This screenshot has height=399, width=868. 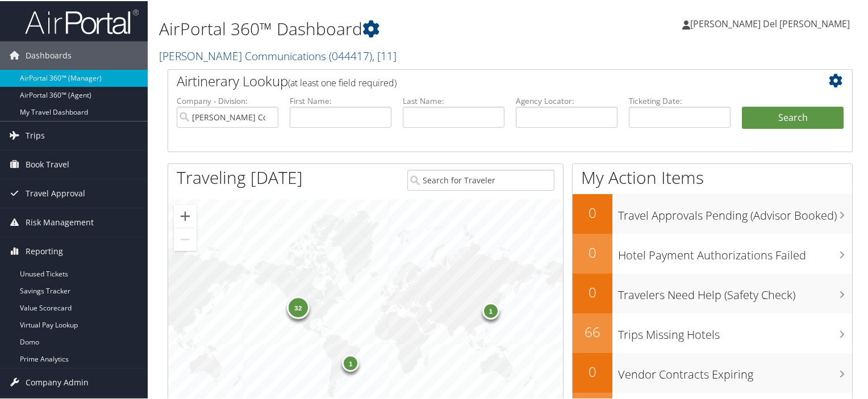 What do you see at coordinates (342, 82) in the screenshot?
I see `span: (at least one field required)` at bounding box center [342, 82].